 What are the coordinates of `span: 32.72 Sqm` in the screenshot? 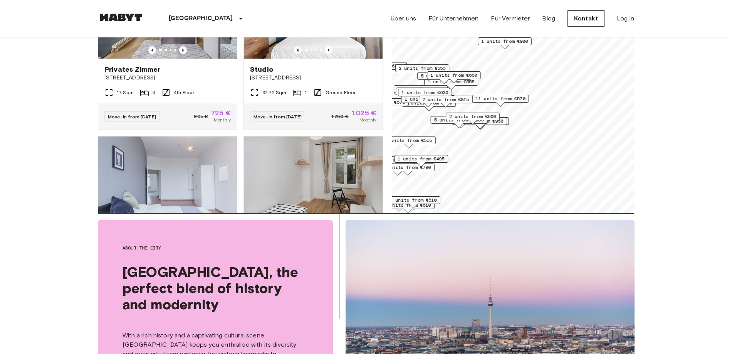 It's located at (274, 92).